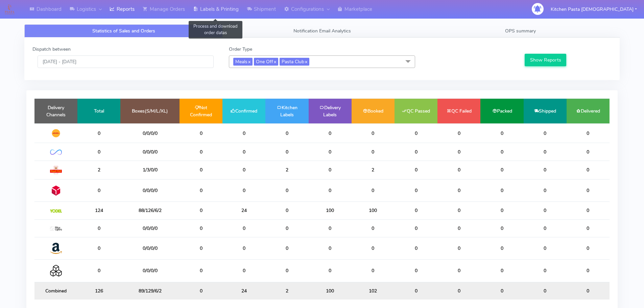 Image resolution: width=644 pixels, height=308 pixels. Describe the element at coordinates (373, 291) in the screenshot. I see `td: 102` at that location.